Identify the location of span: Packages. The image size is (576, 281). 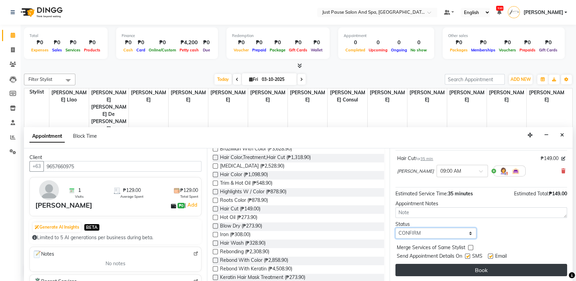
(459, 50).